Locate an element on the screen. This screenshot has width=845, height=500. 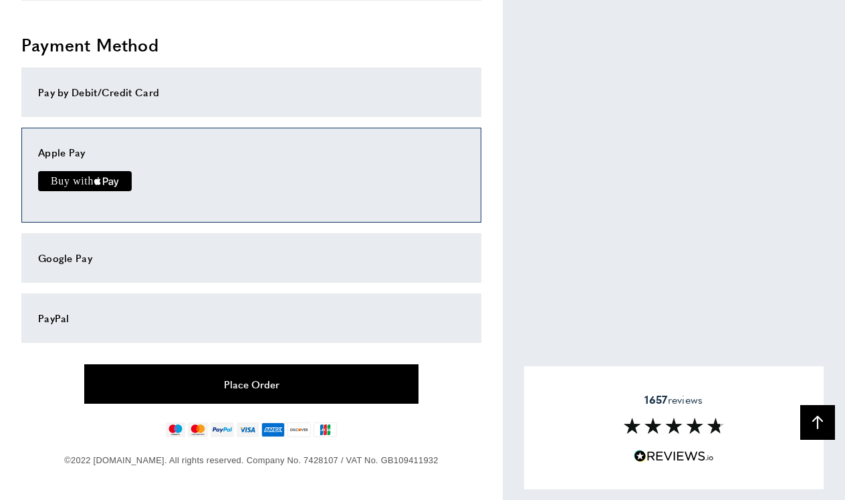
strong: 1657 is located at coordinates (656, 399).